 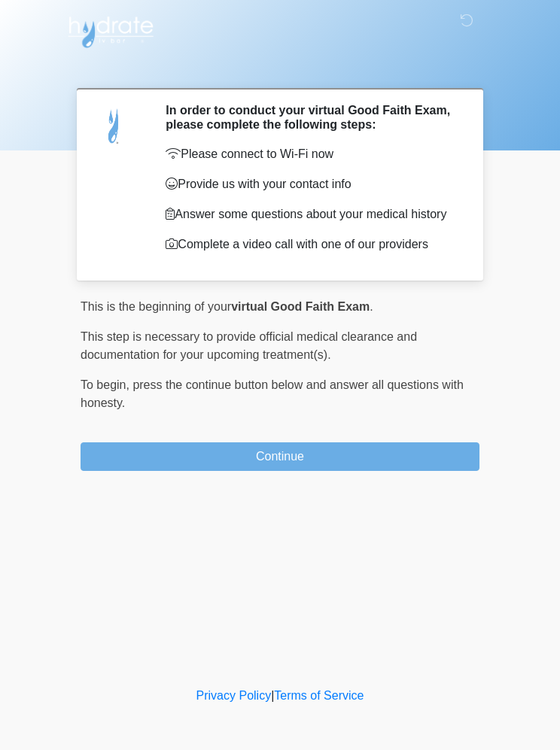 What do you see at coordinates (311, 184) in the screenshot?
I see `p: Provide us with your contact info` at bounding box center [311, 184].